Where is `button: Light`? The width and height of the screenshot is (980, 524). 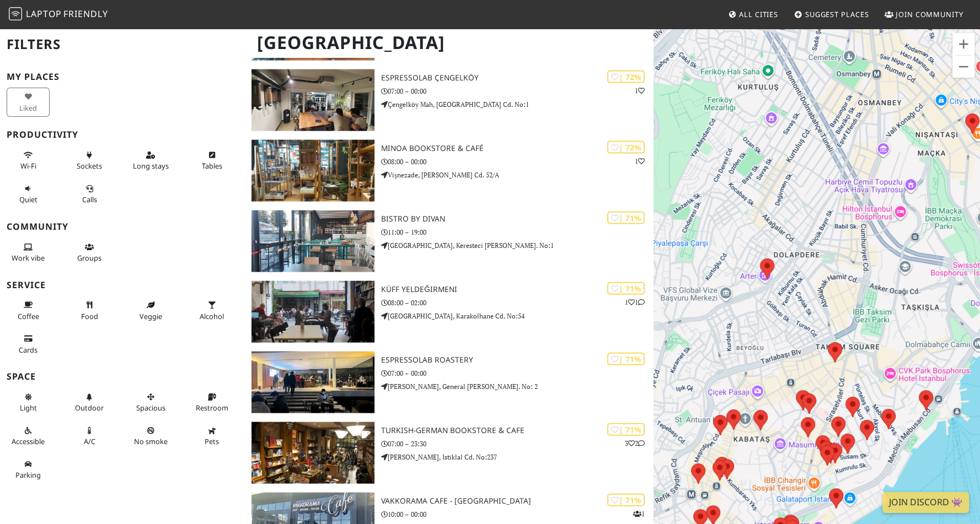
button: Light is located at coordinates (28, 402).